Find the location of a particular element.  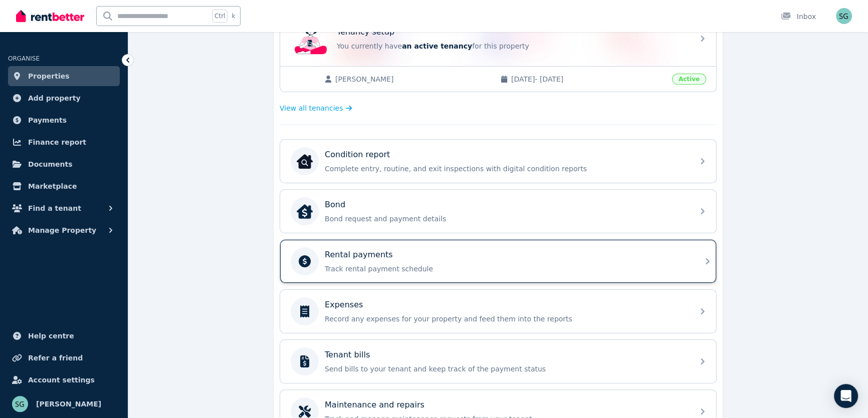

p: Maintenance and repairs is located at coordinates (375, 405).